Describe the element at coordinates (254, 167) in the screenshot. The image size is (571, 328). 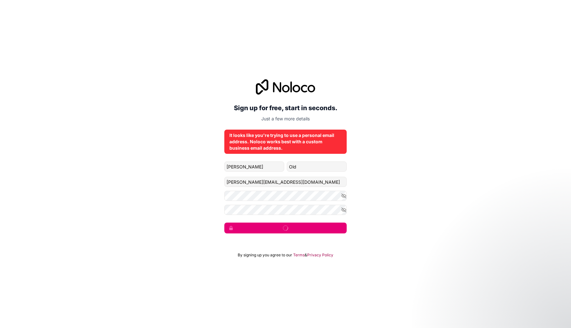
I see `input: given-name` at that location.